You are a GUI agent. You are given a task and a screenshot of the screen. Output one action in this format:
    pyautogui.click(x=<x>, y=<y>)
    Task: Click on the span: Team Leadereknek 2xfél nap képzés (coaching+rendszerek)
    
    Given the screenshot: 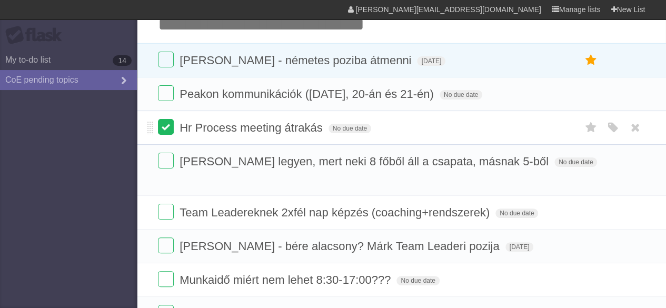 What is the action you would take?
    pyautogui.click(x=336, y=212)
    